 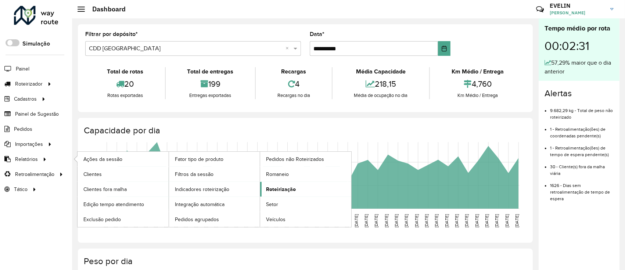 What do you see at coordinates (215, 219) in the screenshot?
I see `a: Pedidos agrupados` at bounding box center [215, 219].